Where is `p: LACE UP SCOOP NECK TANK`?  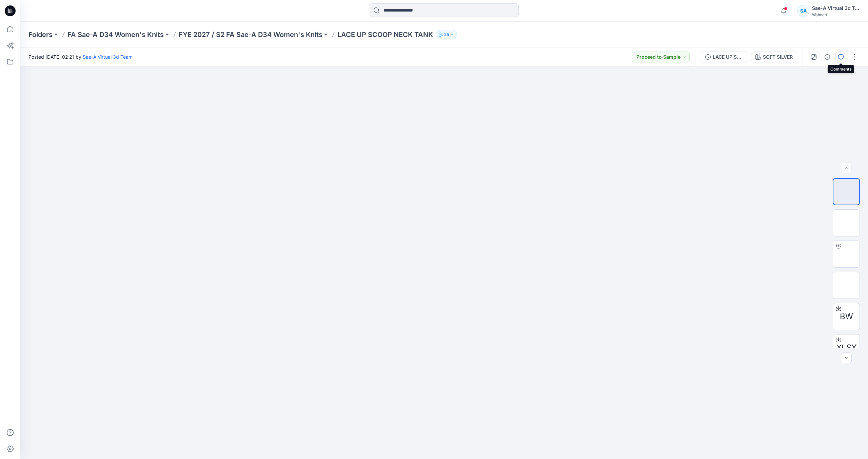 p: LACE UP SCOOP NECK TANK is located at coordinates (385, 35).